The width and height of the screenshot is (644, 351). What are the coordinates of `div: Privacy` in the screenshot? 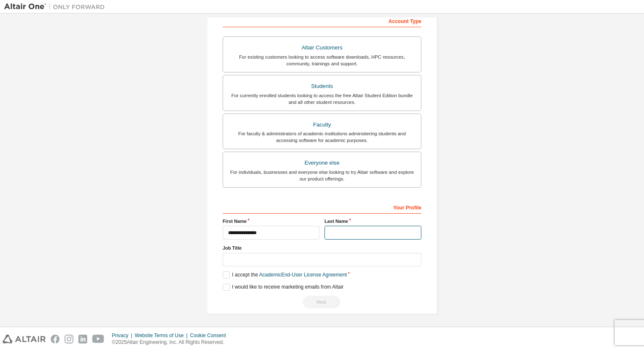 It's located at (123, 336).